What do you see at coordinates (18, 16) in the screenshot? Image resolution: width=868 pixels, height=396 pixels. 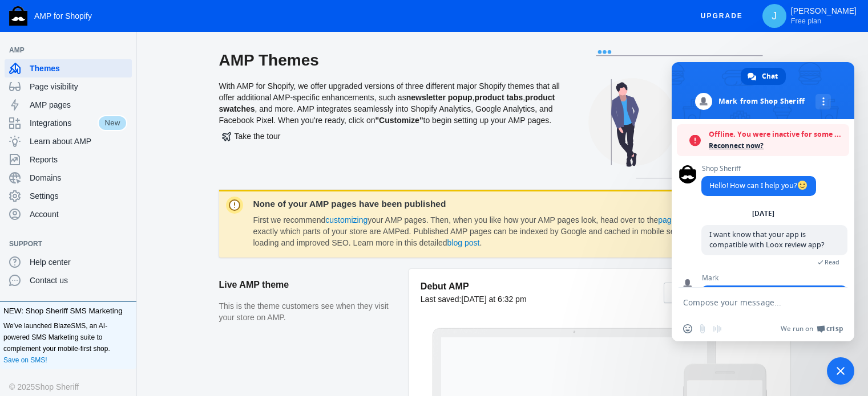 I see `img: Shop Sheriff Logo` at bounding box center [18, 16].